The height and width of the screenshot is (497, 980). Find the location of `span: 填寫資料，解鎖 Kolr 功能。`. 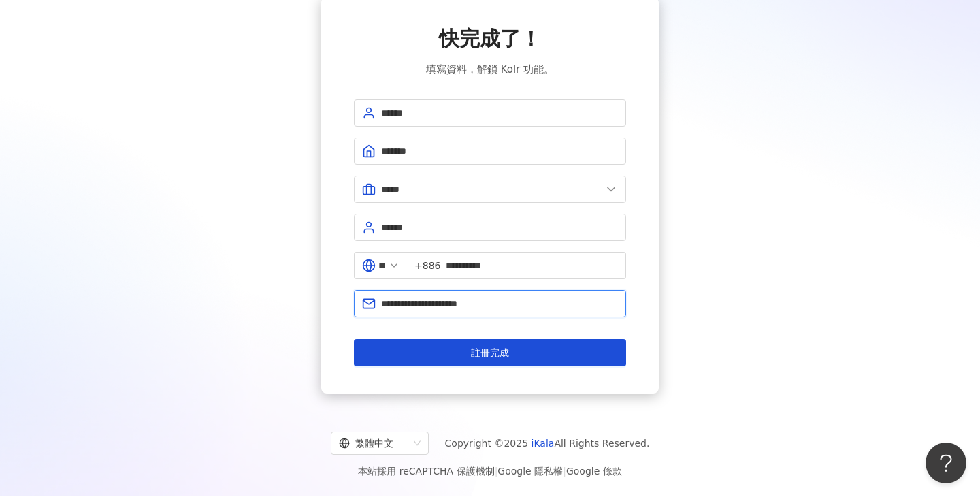

span: 填寫資料，解鎖 Kolr 功能。 is located at coordinates (490, 69).